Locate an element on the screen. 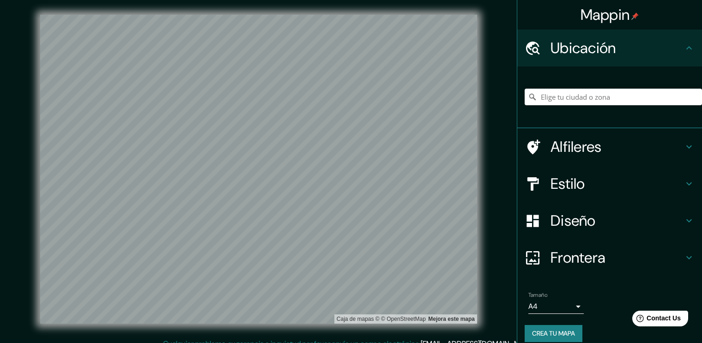  span: Contact Us is located at coordinates (44, 11).